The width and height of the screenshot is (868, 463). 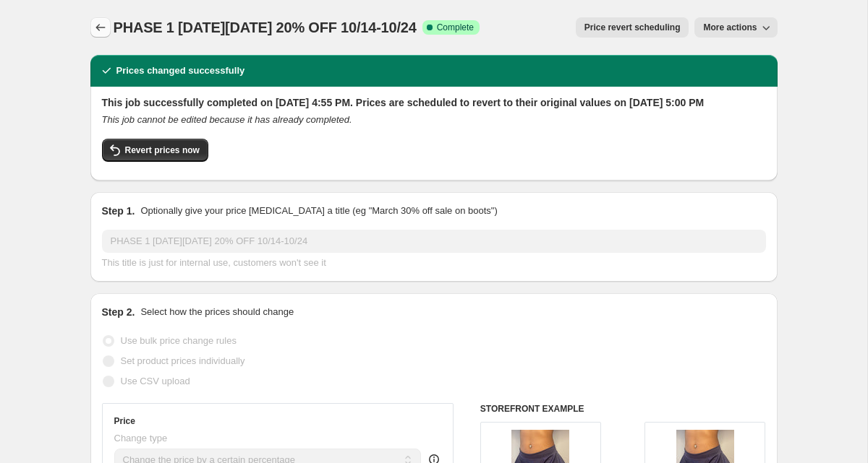 I want to click on button: More actions, so click(x=736, y=28).